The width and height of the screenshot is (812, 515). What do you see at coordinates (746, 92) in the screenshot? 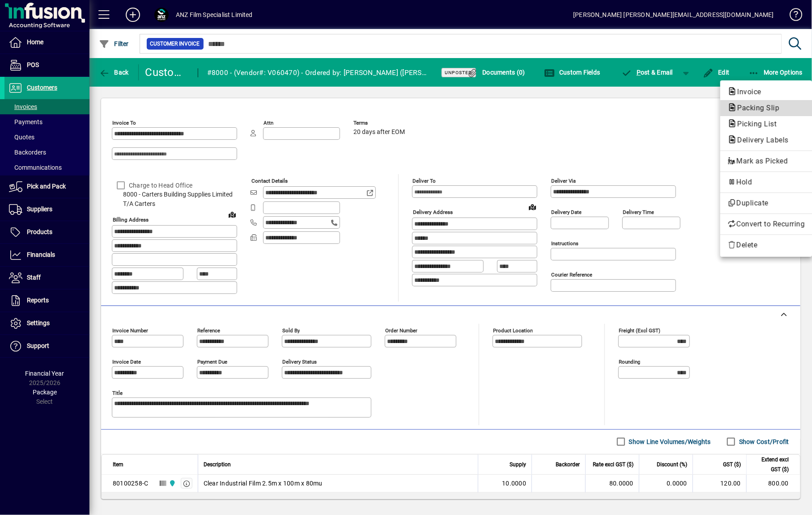
I see `span: Invoice` at bounding box center [746, 92].